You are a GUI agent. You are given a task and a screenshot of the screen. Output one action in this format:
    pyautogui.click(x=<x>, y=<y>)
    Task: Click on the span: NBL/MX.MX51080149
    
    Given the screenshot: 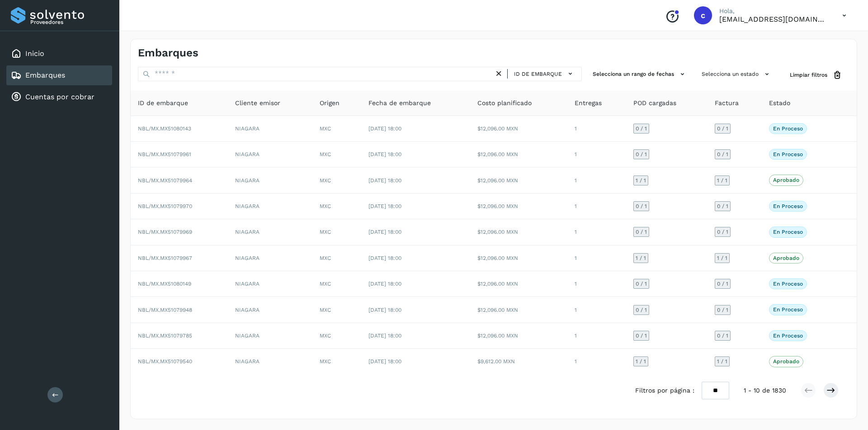 What is the action you would take?
    pyautogui.click(x=164, y=284)
    